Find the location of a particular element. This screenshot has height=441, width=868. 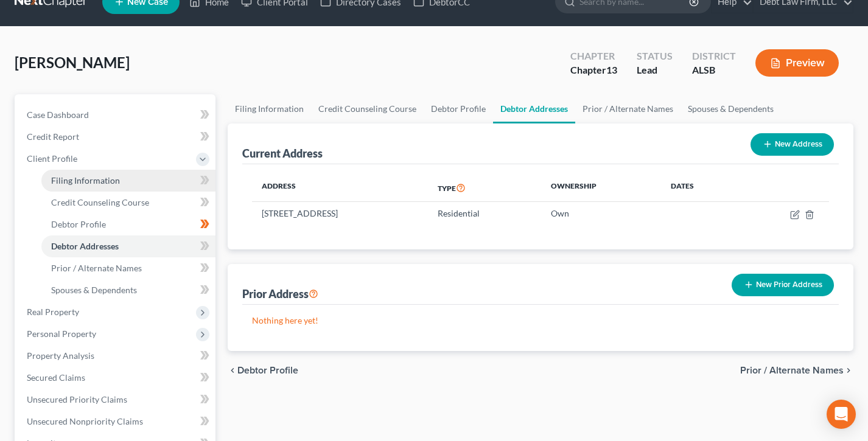

span: Credit Report is located at coordinates (53, 136).